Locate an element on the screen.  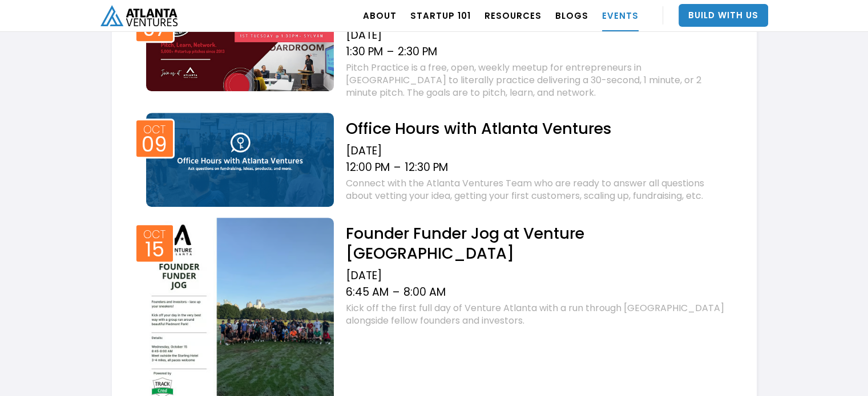
img: Event thumb is located at coordinates (240, 160).